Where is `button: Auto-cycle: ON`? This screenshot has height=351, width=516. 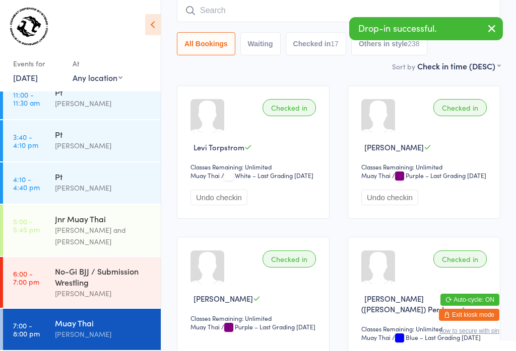 button: Auto-cycle: ON is located at coordinates (469, 300).